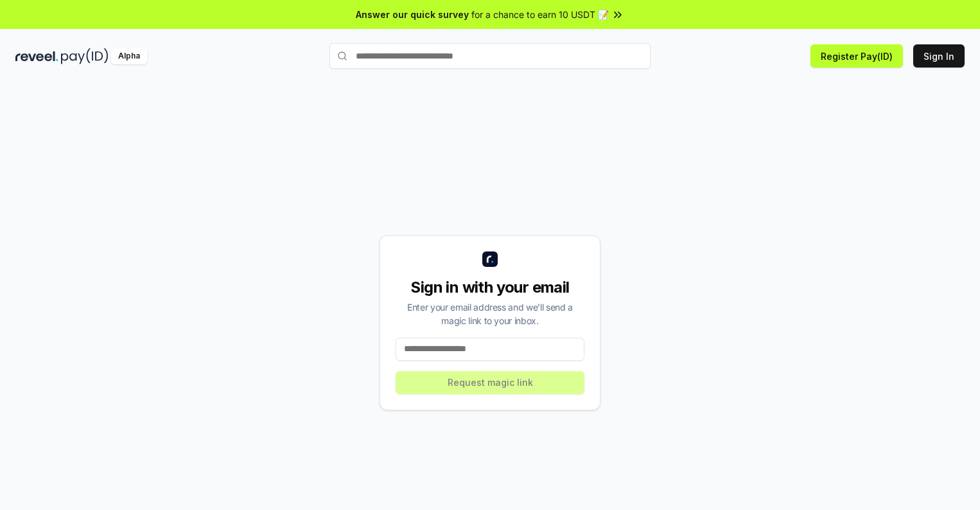  What do you see at coordinates (412, 14) in the screenshot?
I see `span: Answer our quick survey` at bounding box center [412, 14].